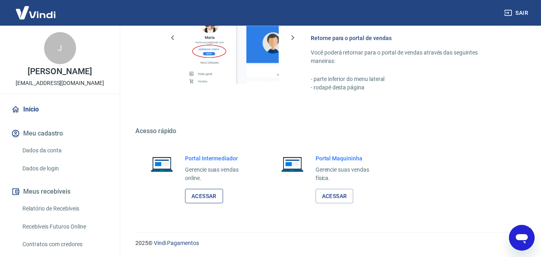 The width and height of the screenshot is (541, 257). What do you see at coordinates (407, 38) in the screenshot?
I see `h6: Retorne para o portal de vendas` at bounding box center [407, 38].